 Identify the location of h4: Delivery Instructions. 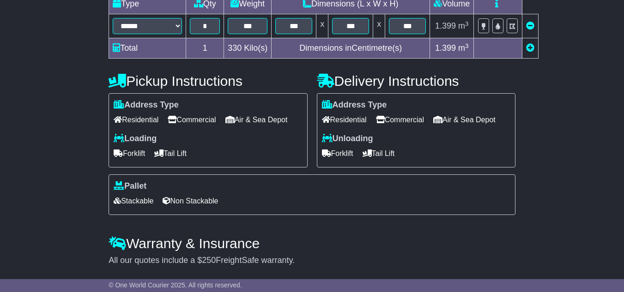
(416, 81).